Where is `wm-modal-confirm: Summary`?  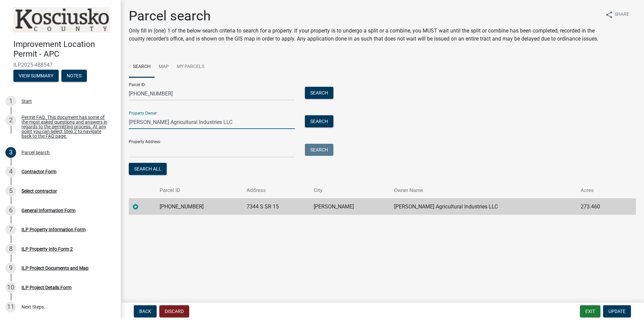 wm-modal-confirm: Summary is located at coordinates (36, 76).